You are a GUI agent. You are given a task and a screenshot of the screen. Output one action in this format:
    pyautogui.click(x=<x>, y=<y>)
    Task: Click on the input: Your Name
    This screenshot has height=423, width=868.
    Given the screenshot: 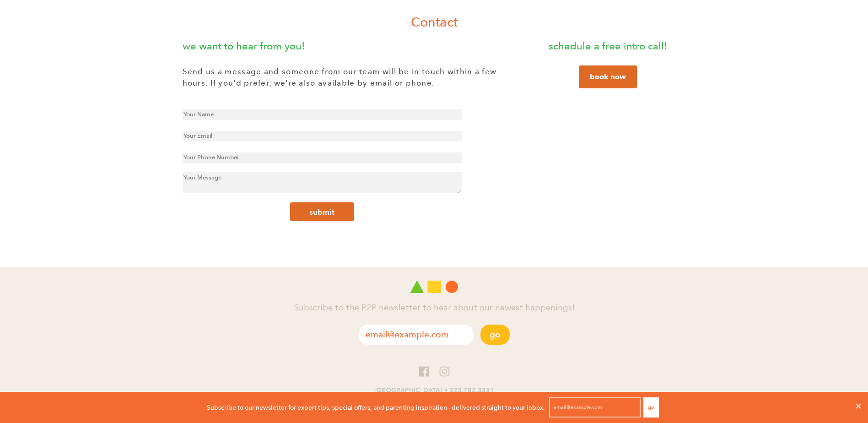 What is the action you would take?
    pyautogui.click(x=322, y=115)
    